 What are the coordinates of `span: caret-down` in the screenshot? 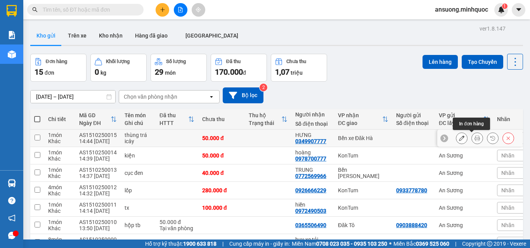 It's located at (518, 10).